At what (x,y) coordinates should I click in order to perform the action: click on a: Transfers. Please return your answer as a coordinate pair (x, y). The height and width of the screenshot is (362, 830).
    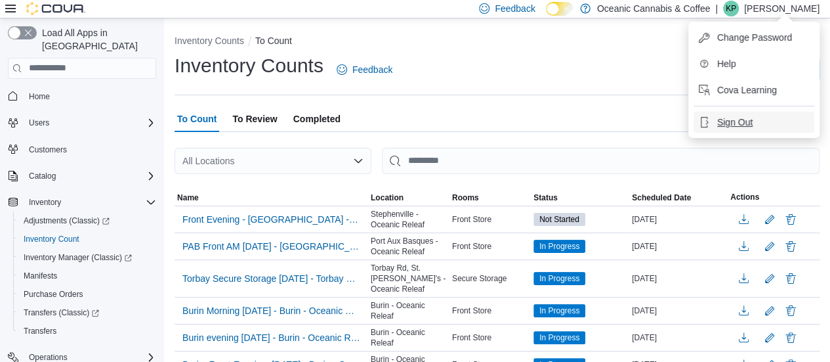
    Looking at the image, I should click on (40, 331).